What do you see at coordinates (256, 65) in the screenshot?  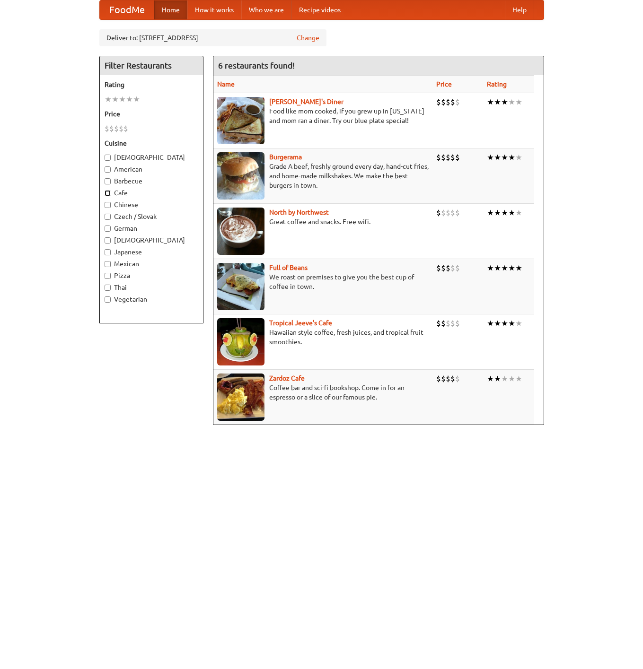 I see `ng-pluralize: 6 restaurants found!` at bounding box center [256, 65].